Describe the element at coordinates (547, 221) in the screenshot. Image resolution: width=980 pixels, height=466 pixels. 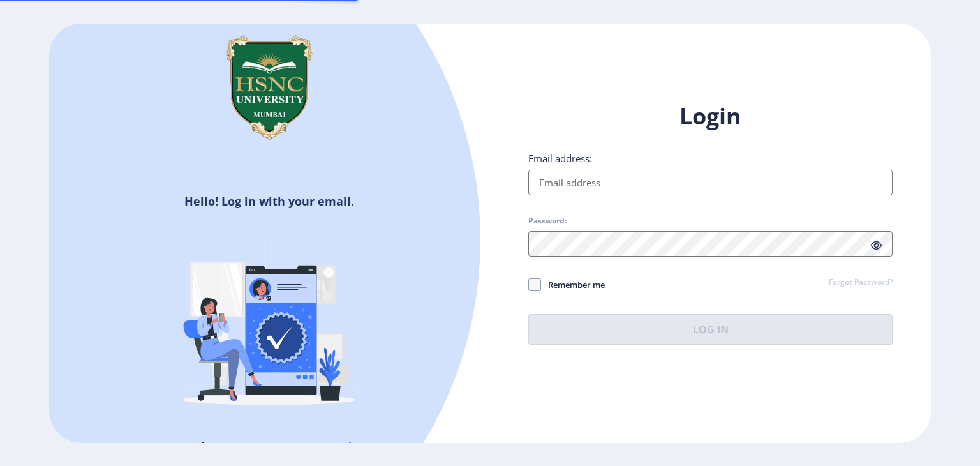
I see `label: Password:` at that location.